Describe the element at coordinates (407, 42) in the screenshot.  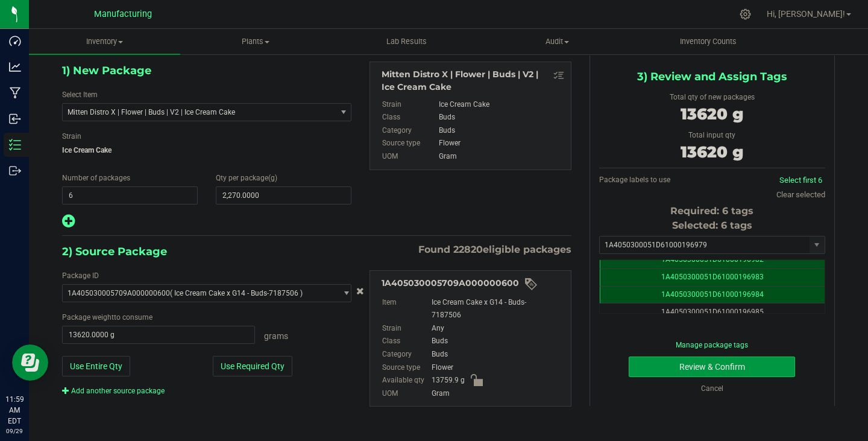
I see `span: Lab Results` at that location.